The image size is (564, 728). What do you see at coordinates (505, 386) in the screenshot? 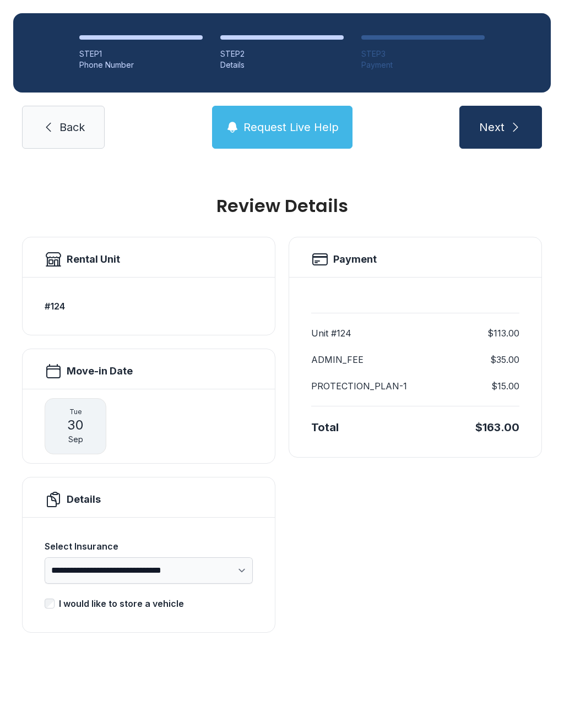
I see `dd: $15.00` at bounding box center [505, 386].